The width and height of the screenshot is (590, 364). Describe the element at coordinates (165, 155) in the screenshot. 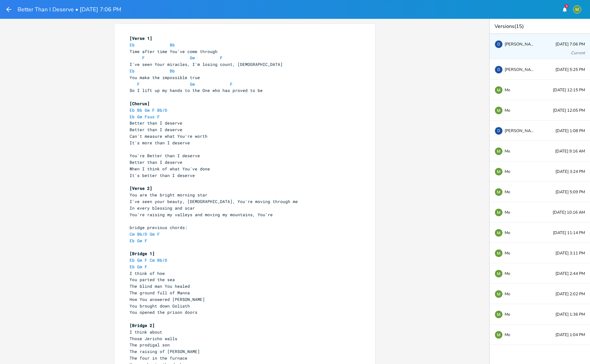

I see `span: You're Better than I deserve` at that location.